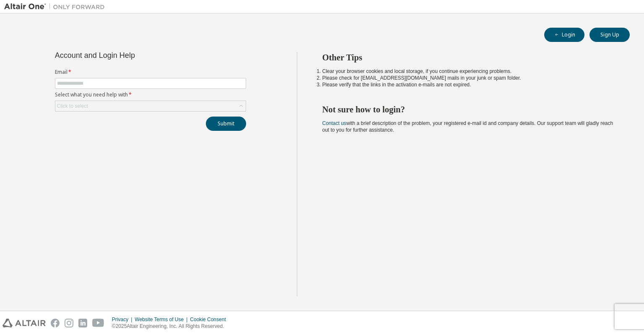  I want to click on img: altair_logo.svg, so click(24, 323).